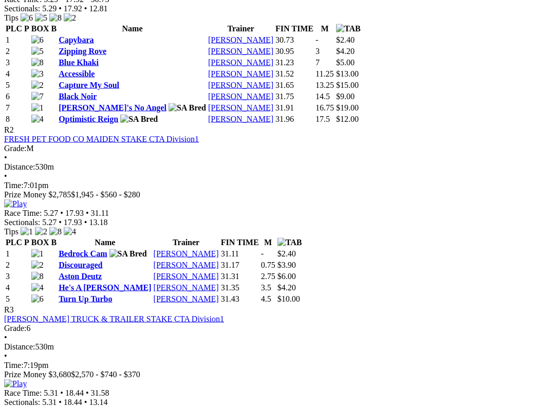  I want to click on span: $10.00, so click(289, 299).